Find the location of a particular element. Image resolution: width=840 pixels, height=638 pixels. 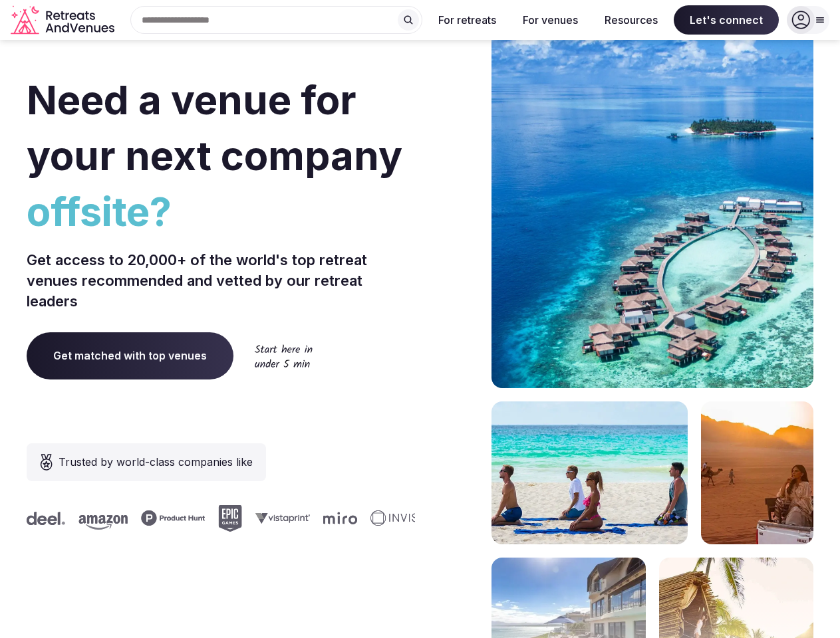

a: Visit the homepage is located at coordinates (64, 20).